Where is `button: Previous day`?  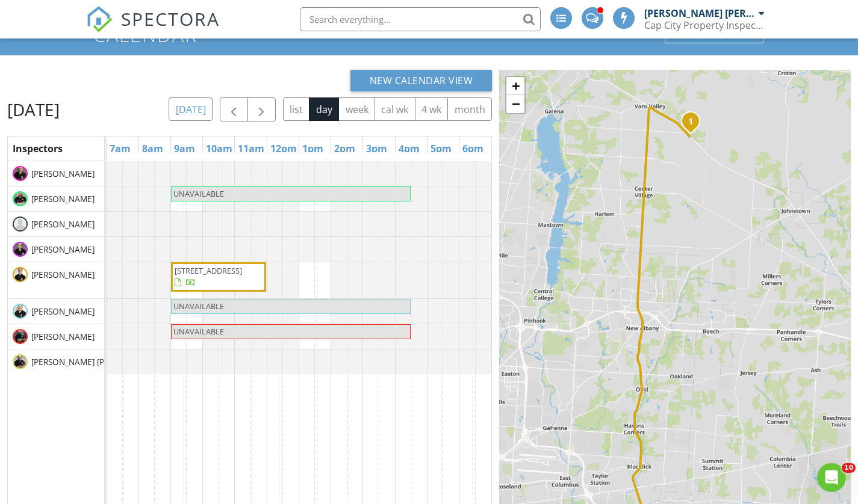 button: Previous day is located at coordinates (233, 110).